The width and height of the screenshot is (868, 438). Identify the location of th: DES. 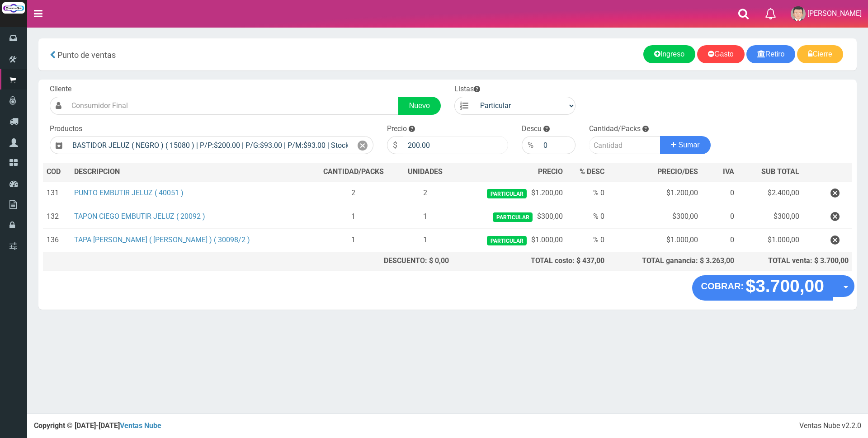
(190, 172).